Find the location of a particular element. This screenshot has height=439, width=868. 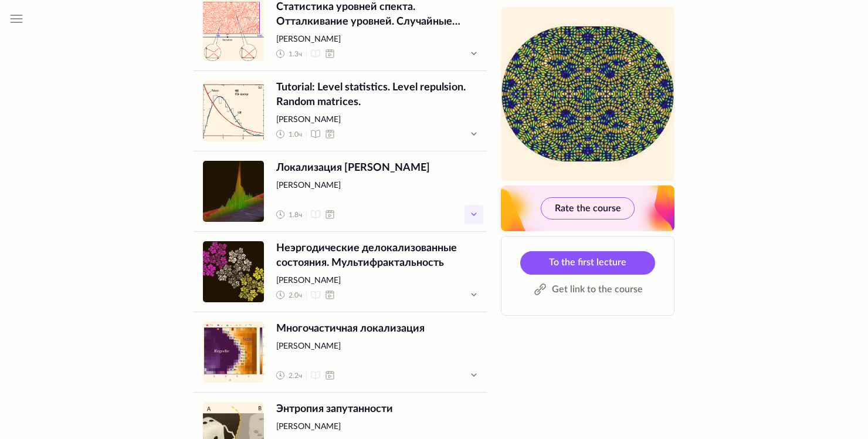

a: To the first lecture is located at coordinates (587, 263).